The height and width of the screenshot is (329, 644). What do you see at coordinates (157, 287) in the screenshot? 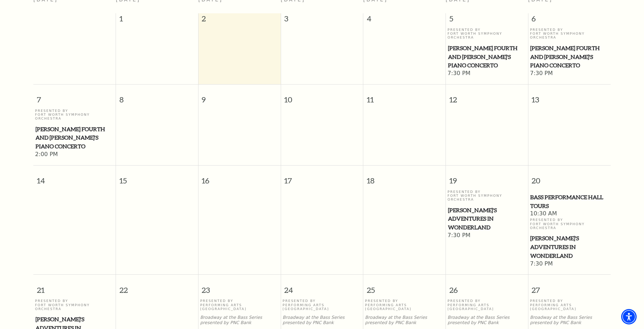
I see `span: 22` at bounding box center [157, 287].